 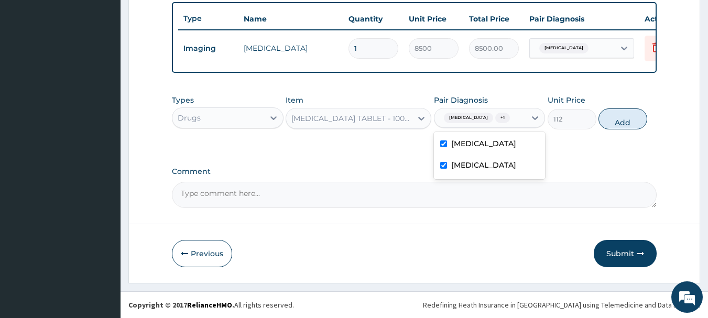 What do you see at coordinates (415, 171) in the screenshot?
I see `label: Comment` at bounding box center [415, 171].